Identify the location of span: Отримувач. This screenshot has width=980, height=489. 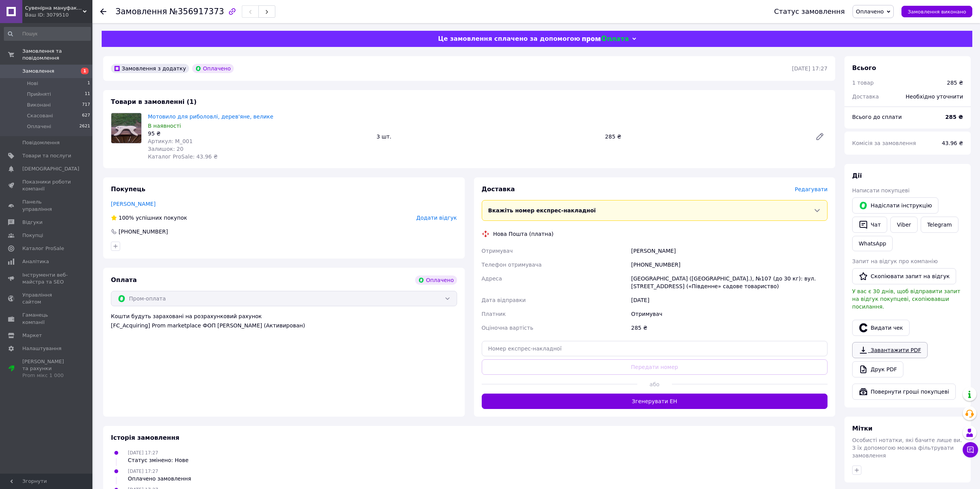
(497, 251).